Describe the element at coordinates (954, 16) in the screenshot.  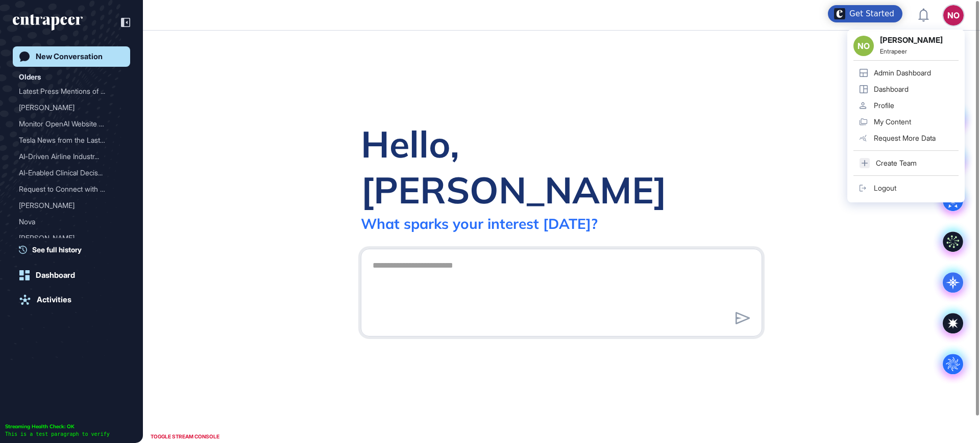
I see `button: NO` at that location.